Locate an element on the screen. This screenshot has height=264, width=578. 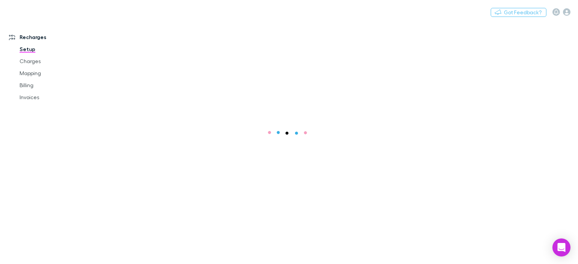
a: Charges is located at coordinates (55, 61).